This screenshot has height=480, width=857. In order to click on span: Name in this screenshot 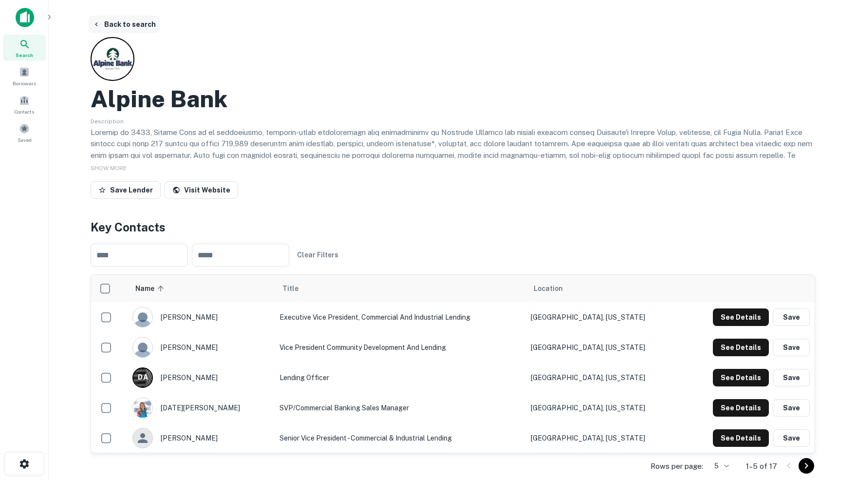, I will do `click(151, 288)`.